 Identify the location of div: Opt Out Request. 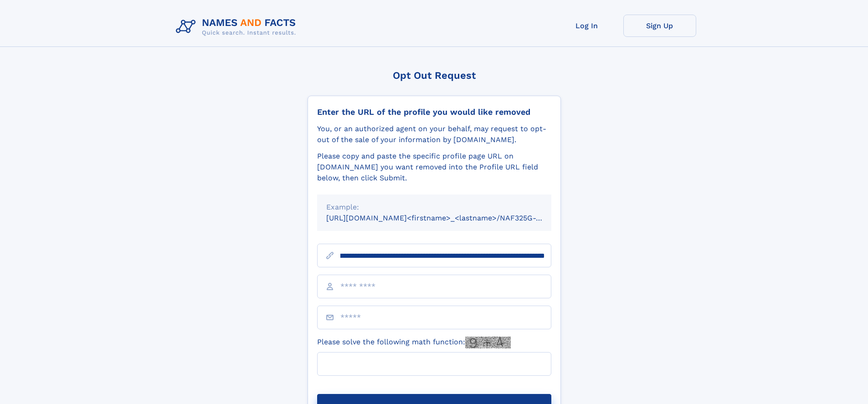
(434, 75).